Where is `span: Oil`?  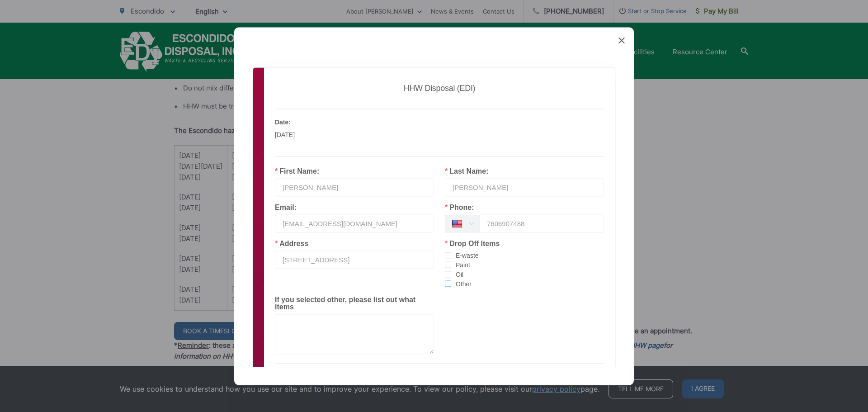
span: Oil is located at coordinates (457, 274).